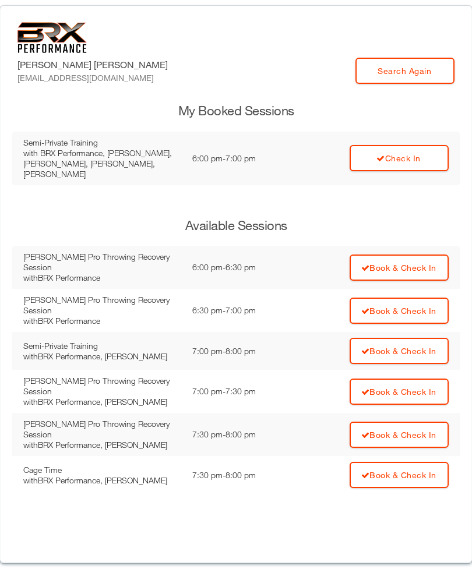  I want to click on td: 7:00 pm - 7:30 pm, so click(240, 391).